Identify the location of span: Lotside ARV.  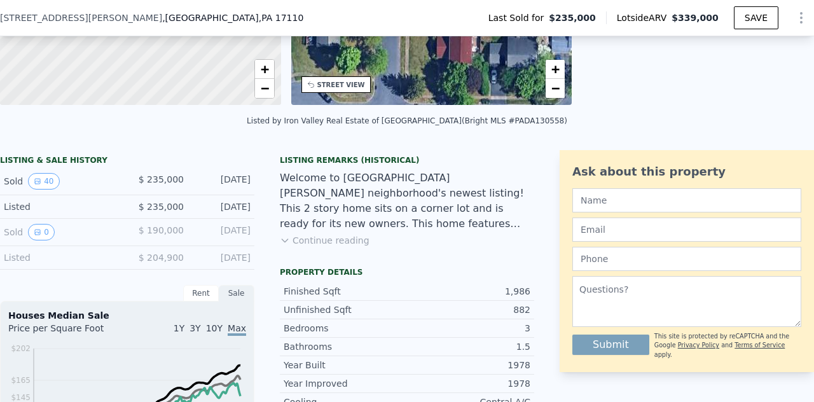
(645, 18).